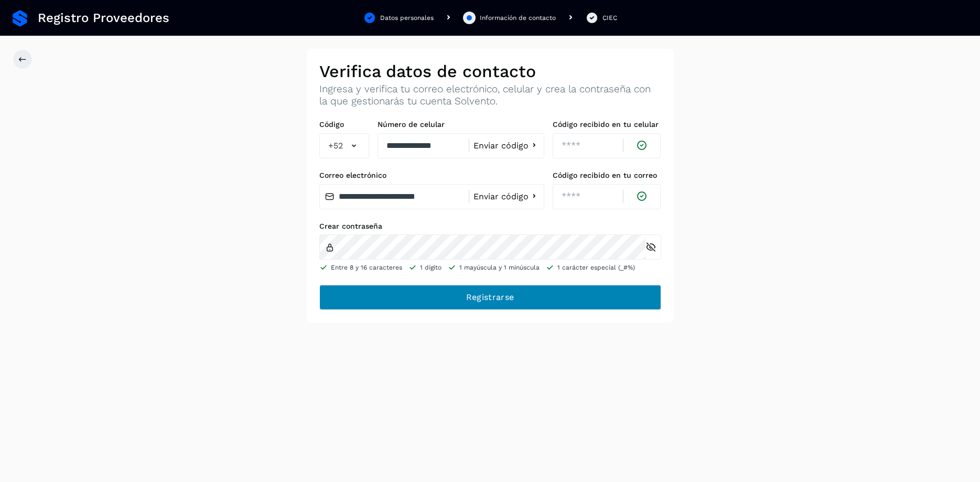 The image size is (980, 482). I want to click on span: +52, so click(336, 146).